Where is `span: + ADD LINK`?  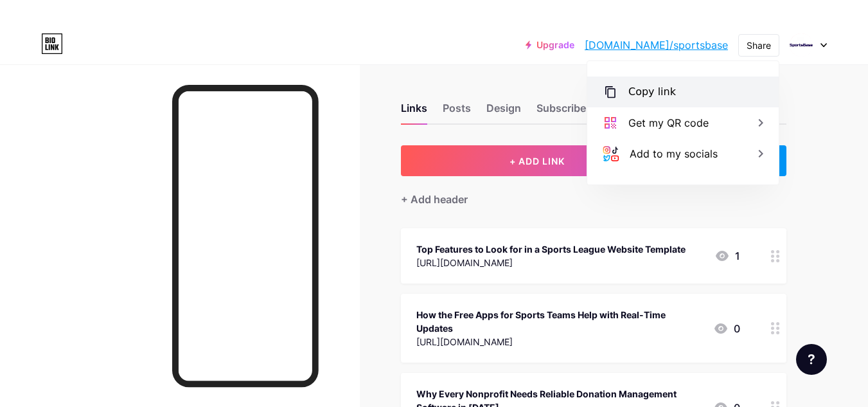
span: + ADD LINK is located at coordinates (537, 160).